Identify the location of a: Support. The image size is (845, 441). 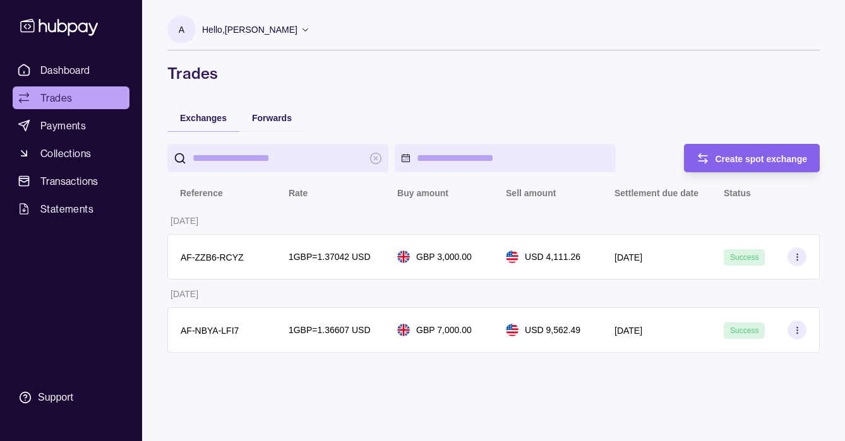
(71, 398).